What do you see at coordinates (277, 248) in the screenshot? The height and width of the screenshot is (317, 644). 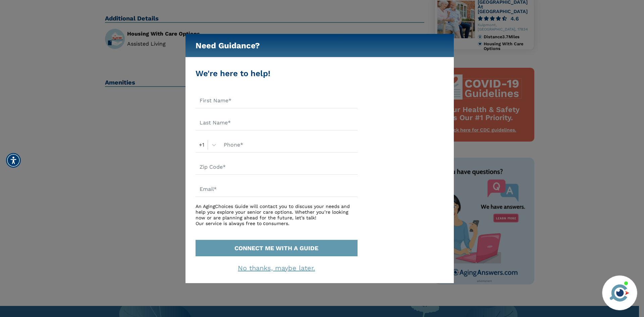 I see `button: CONNECT ME WITH A GUIDE` at bounding box center [277, 248].